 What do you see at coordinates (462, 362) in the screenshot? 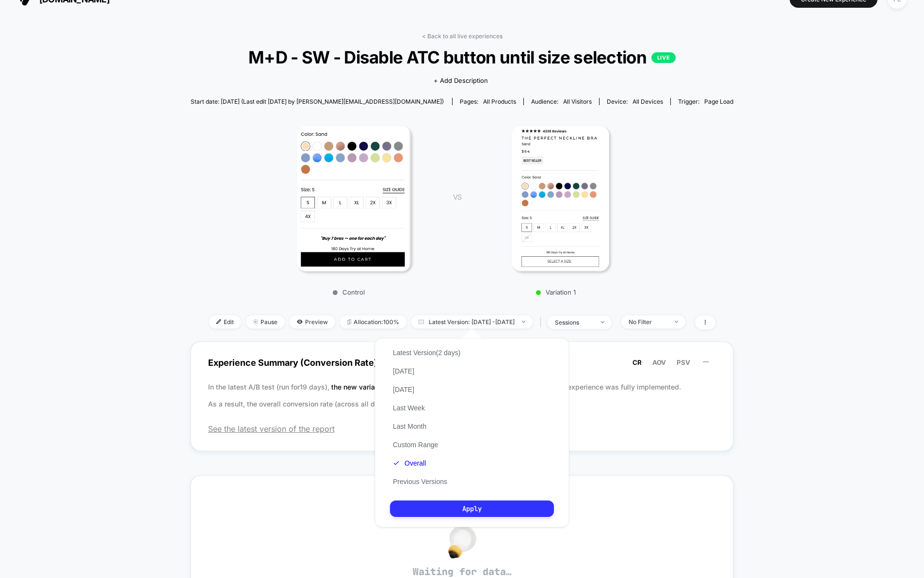
I see `span: Experience Summary (Conversion Rate)` at bounding box center [462, 362].